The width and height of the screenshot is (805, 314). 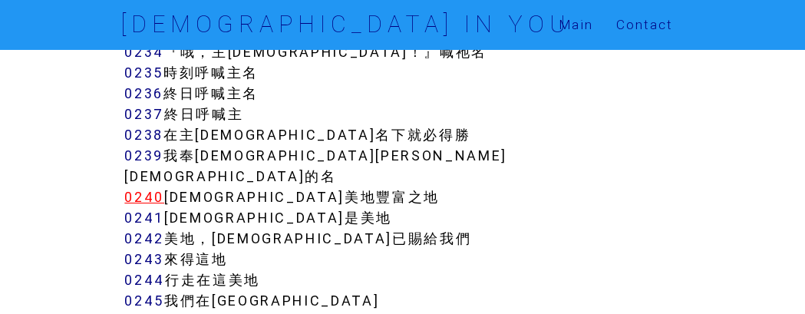 What do you see at coordinates (144, 238) in the screenshot?
I see `a: 0242` at bounding box center [144, 238].